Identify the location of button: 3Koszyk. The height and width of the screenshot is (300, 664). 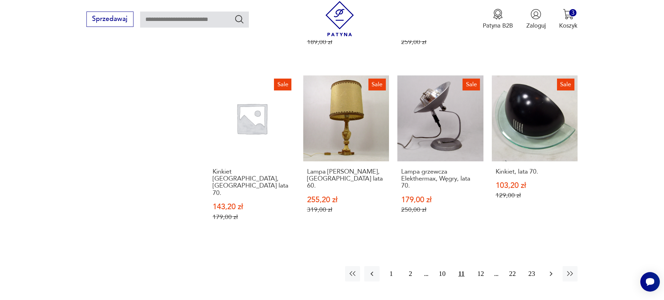
(568, 19).